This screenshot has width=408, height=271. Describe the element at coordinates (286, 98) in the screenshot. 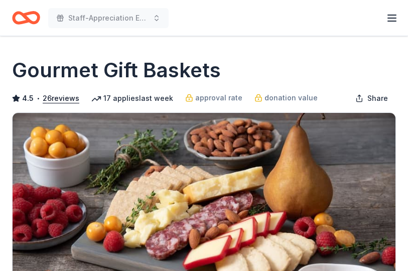

I see `a: donation value` at that location.